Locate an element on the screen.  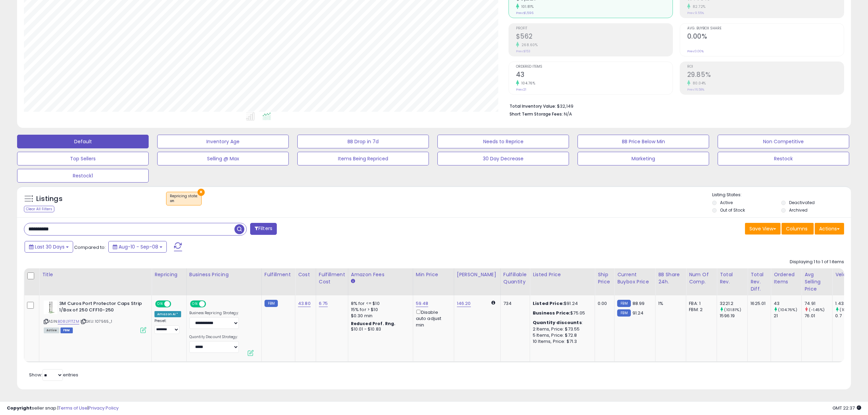
span: Avg. Buybox Share is located at coordinates (765, 29).